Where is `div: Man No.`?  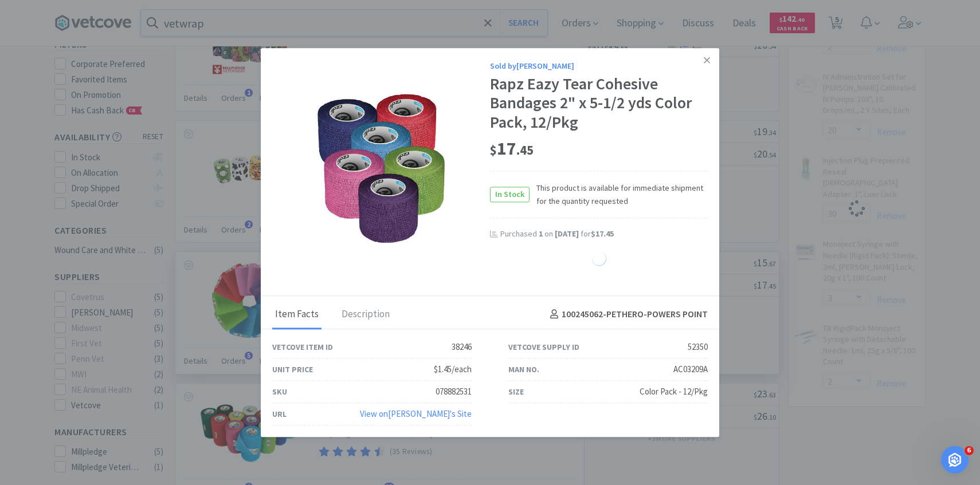 div: Man No. is located at coordinates (524, 369).